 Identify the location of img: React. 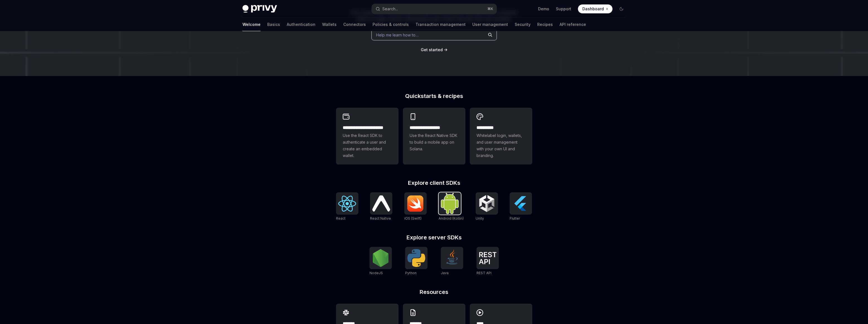
(347, 204).